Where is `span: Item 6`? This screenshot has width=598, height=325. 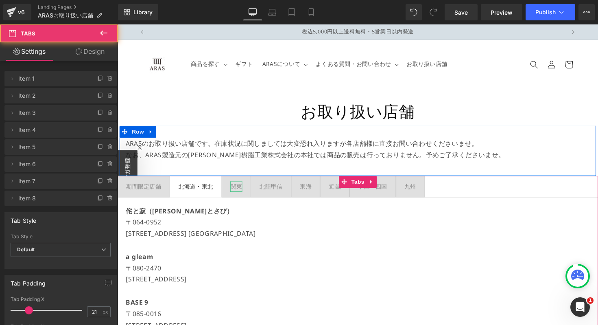 span: Item 6 is located at coordinates (52, 164).